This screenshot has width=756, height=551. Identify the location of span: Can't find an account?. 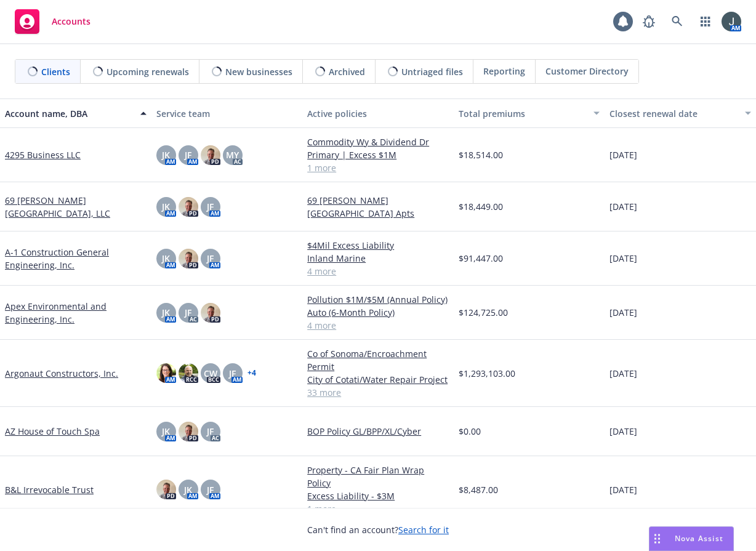
(378, 530).